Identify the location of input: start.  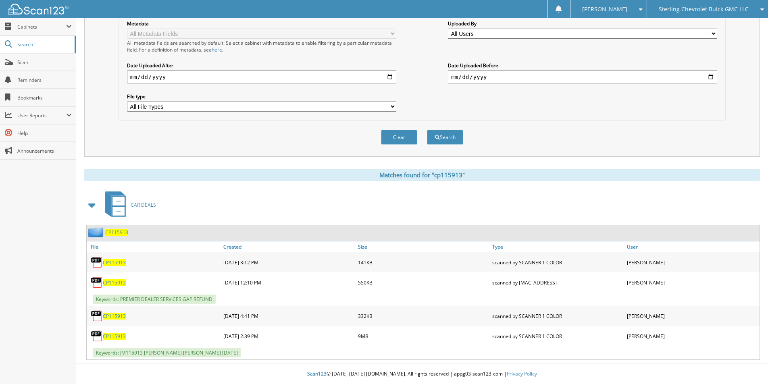
(261, 77).